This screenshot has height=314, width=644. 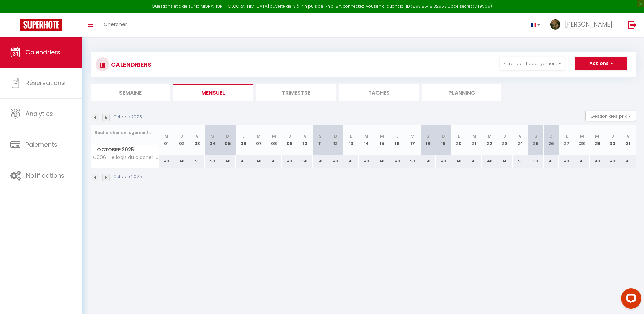 I want to click on a: Chercher, so click(x=115, y=25).